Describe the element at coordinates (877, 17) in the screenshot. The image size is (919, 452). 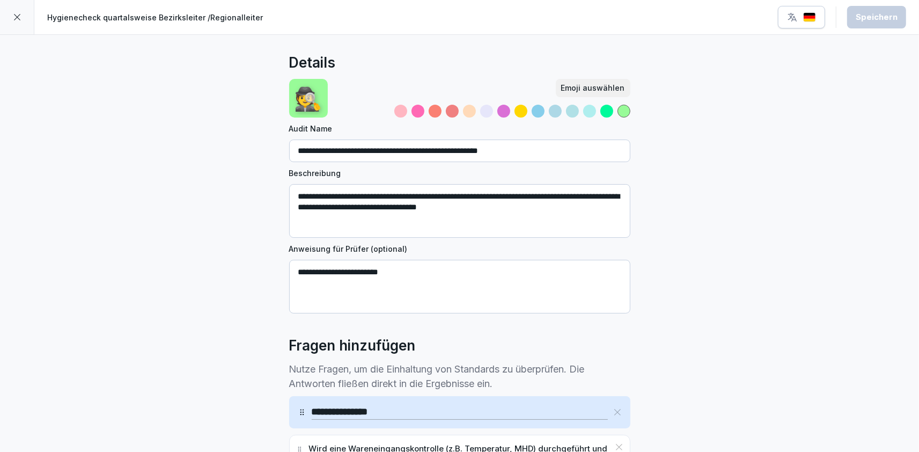
I see `button: Speichern` at that location.